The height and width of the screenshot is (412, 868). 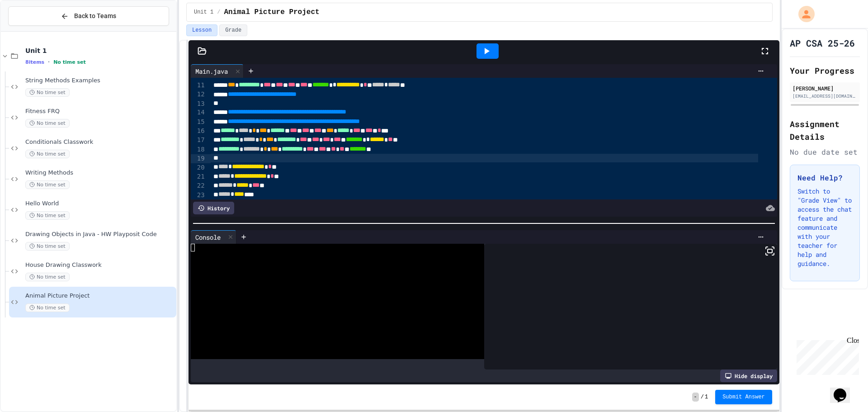 I want to click on div: 18, so click(x=198, y=150).